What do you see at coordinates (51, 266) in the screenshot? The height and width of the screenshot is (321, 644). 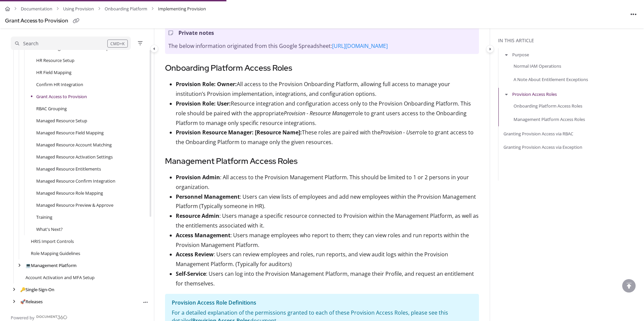 I see `a: Management Platform` at bounding box center [51, 266].